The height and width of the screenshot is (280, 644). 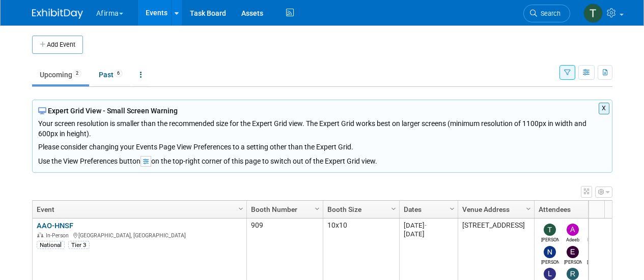 What do you see at coordinates (596, 240) in the screenshot?
I see `div: Praveen Kaushik` at bounding box center [596, 240].